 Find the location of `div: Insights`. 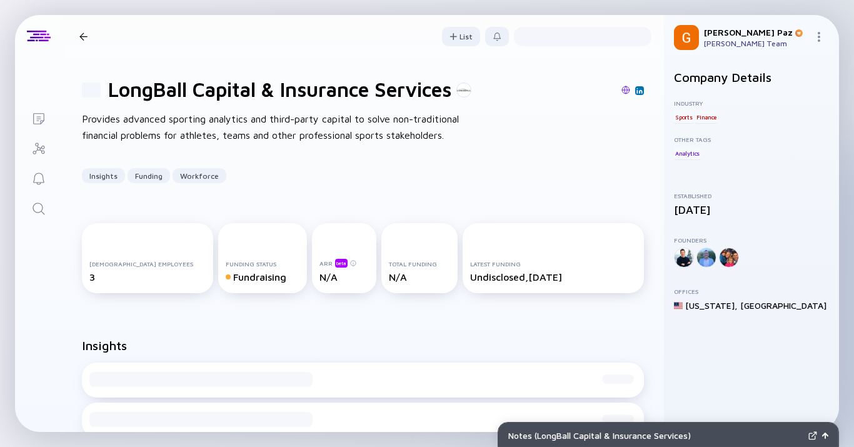

div: Insights is located at coordinates (103, 176).